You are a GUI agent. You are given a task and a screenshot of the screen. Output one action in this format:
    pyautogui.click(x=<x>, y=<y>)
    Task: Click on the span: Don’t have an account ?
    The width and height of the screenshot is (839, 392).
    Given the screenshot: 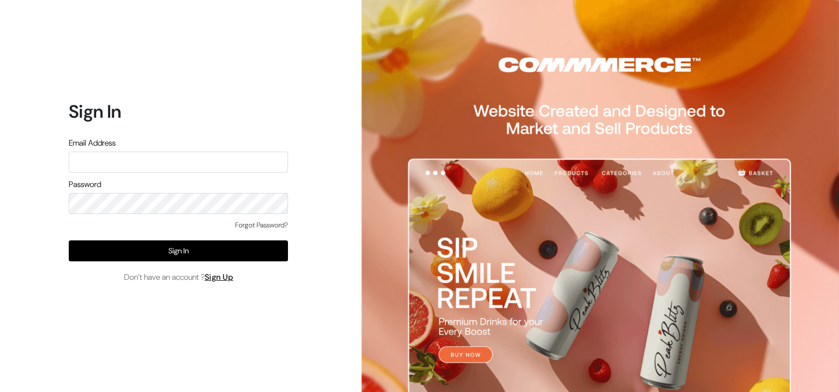 What is the action you would take?
    pyautogui.click(x=179, y=277)
    